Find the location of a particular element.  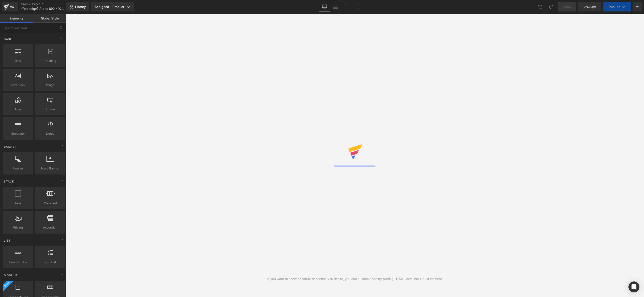

span: Separator is located at coordinates (18, 133).